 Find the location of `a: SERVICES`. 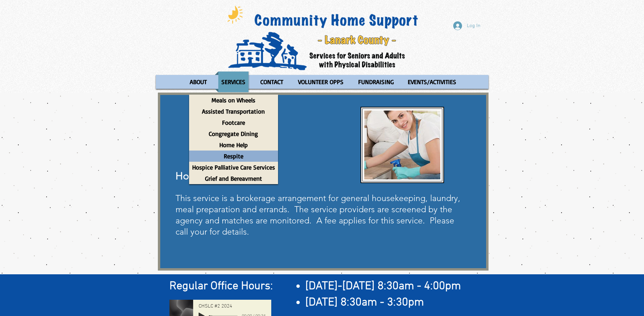

a: SERVICES is located at coordinates (233, 82).